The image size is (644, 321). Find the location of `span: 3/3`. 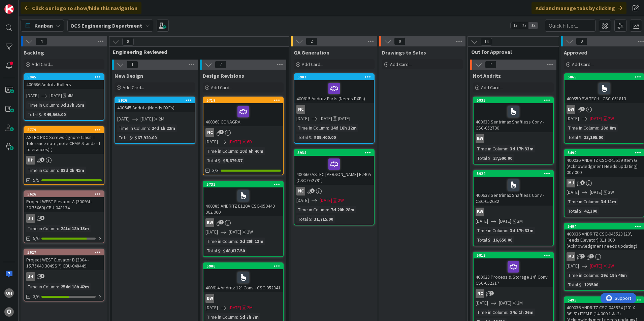

span: 3/3 is located at coordinates (215, 170).